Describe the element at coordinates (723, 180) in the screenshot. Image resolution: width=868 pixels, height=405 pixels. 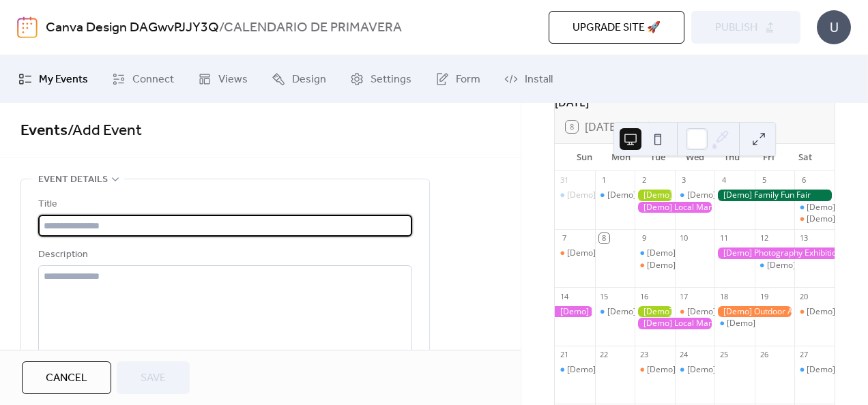
I see `div: 4` at that location.